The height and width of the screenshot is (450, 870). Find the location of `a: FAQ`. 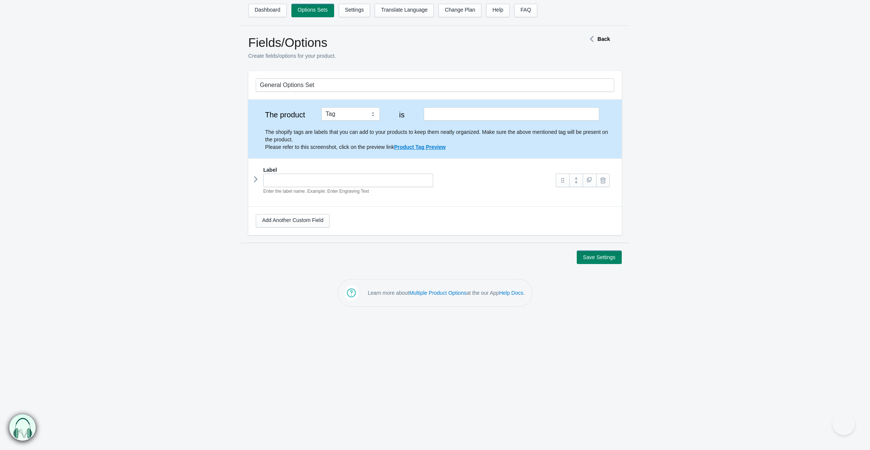

a: FAQ is located at coordinates (526, 10).